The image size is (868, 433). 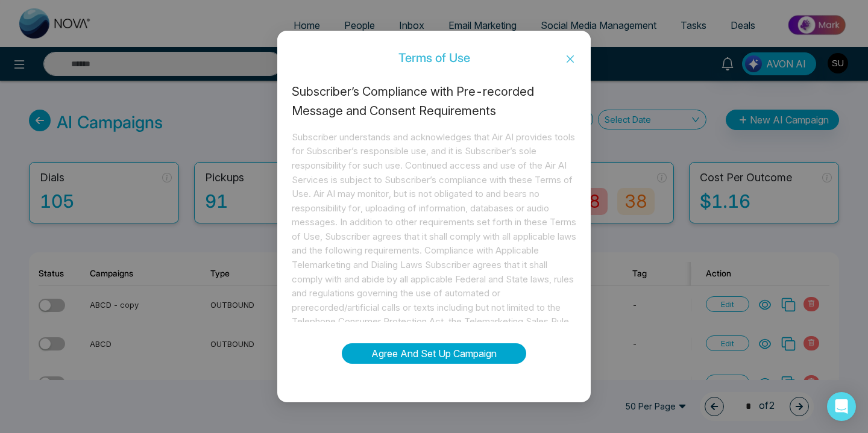 What do you see at coordinates (570, 59) in the screenshot?
I see `span: close` at bounding box center [570, 59].